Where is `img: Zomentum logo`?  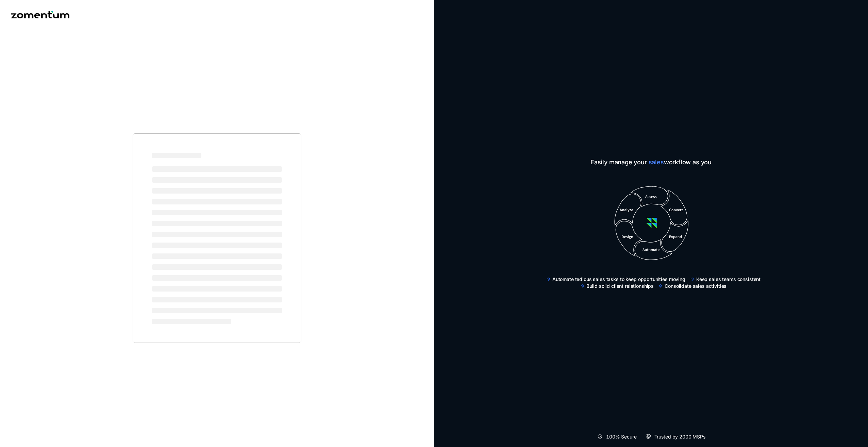 img: Zomentum logo is located at coordinates (40, 15).